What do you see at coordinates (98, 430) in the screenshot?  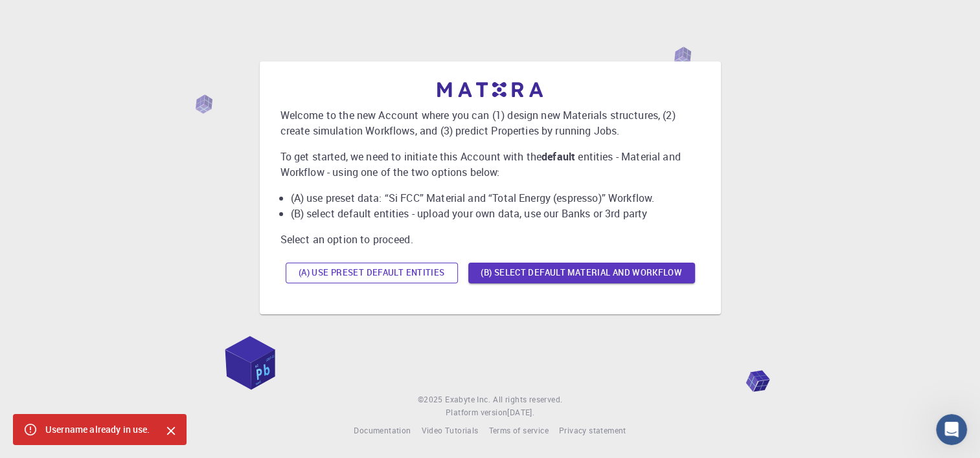 I see `div: Username already in use.` at bounding box center [98, 430].